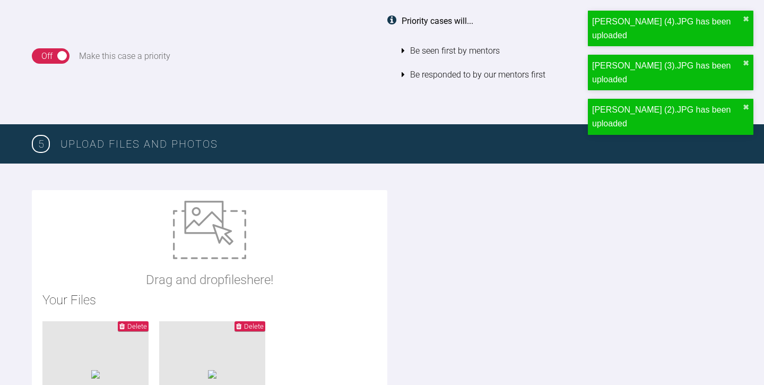  I want to click on div: Off, so click(47, 56).